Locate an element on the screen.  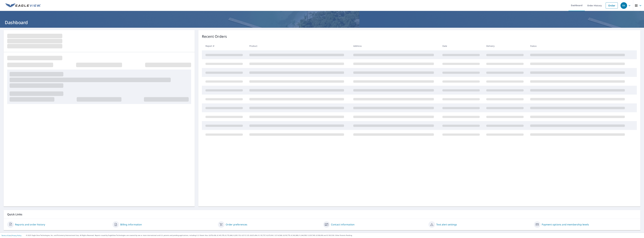
div: RK is located at coordinates (624, 6).